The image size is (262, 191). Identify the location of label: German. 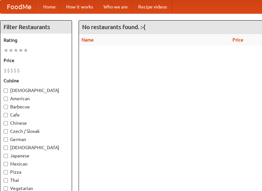
(36, 140).